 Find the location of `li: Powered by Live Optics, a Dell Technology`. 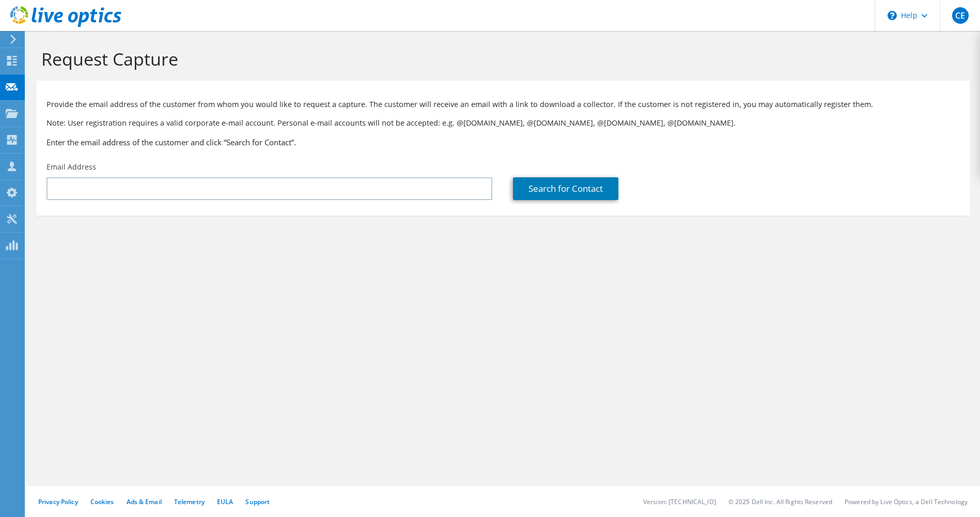

li: Powered by Live Optics, a Dell Technology is located at coordinates (906, 501).